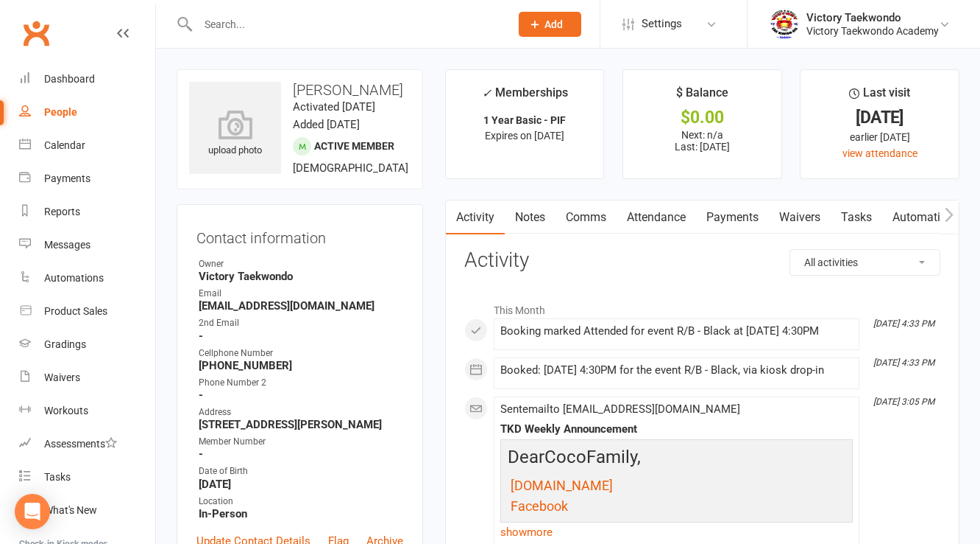 The width and height of the screenshot is (980, 544). Describe the element at coordinates (299, 235) in the screenshot. I see `h3: Contact information` at that location.